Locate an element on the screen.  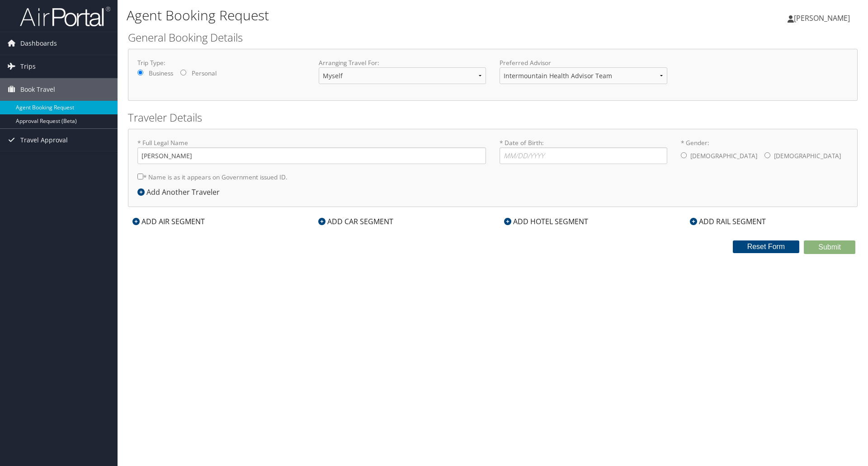
label: * Name is as it appears on Government issued ID. is located at coordinates (213, 177).